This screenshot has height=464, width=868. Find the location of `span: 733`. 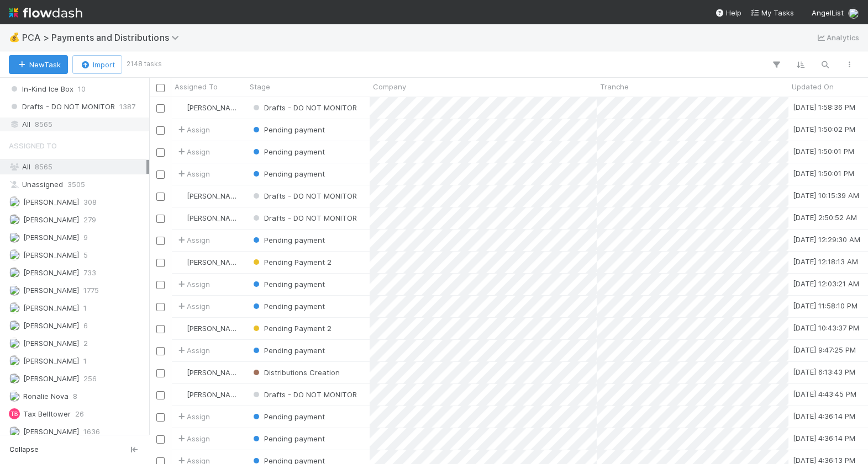

span: 733 is located at coordinates (89, 272).